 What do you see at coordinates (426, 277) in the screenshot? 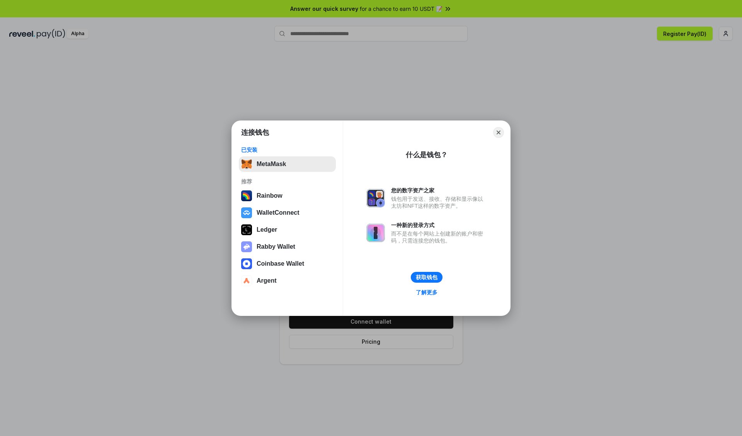
I see `button: 获取钱包` at bounding box center [426, 277].